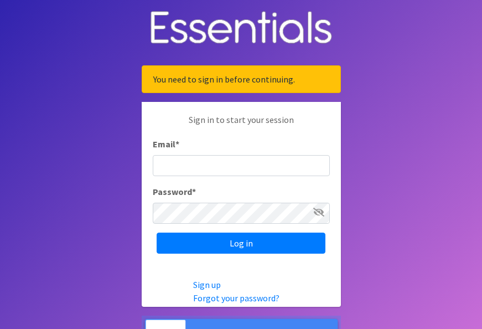 The height and width of the screenshot is (329, 482). What do you see at coordinates (207, 285) in the screenshot?
I see `a: Sign up` at bounding box center [207, 285].